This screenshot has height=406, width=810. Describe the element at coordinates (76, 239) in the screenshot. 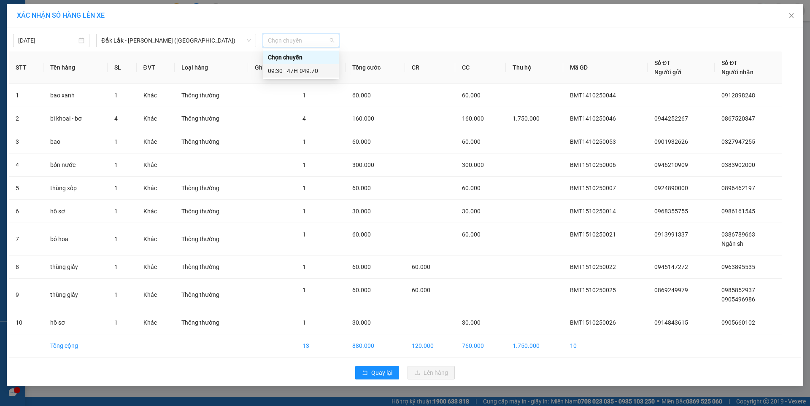

I see `td: bó hoa` at that location.